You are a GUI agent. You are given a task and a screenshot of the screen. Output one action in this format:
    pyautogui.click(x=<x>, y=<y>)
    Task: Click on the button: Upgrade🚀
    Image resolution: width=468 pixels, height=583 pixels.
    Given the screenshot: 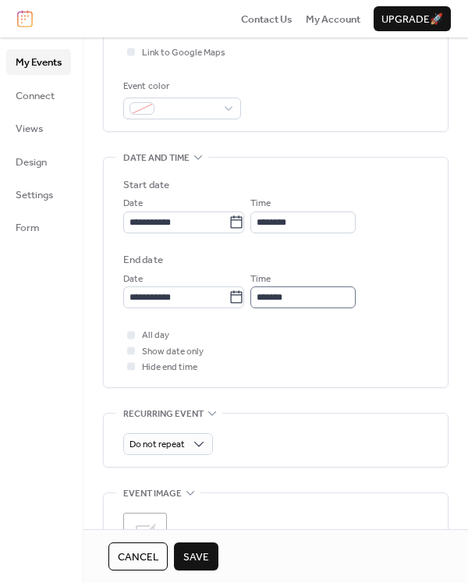 What is the action you would take?
    pyautogui.click(x=412, y=19)
    